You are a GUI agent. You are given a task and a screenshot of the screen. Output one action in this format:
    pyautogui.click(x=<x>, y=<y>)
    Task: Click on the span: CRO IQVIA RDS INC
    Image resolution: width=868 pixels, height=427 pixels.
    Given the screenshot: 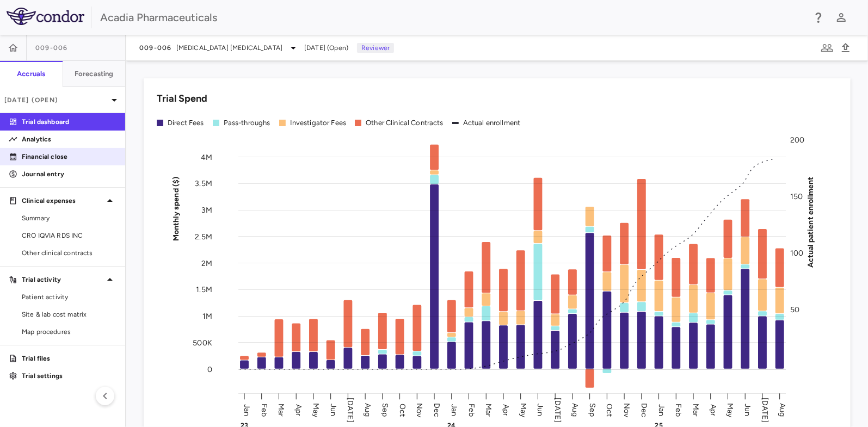 What is the action you would take?
    pyautogui.click(x=69, y=235)
    